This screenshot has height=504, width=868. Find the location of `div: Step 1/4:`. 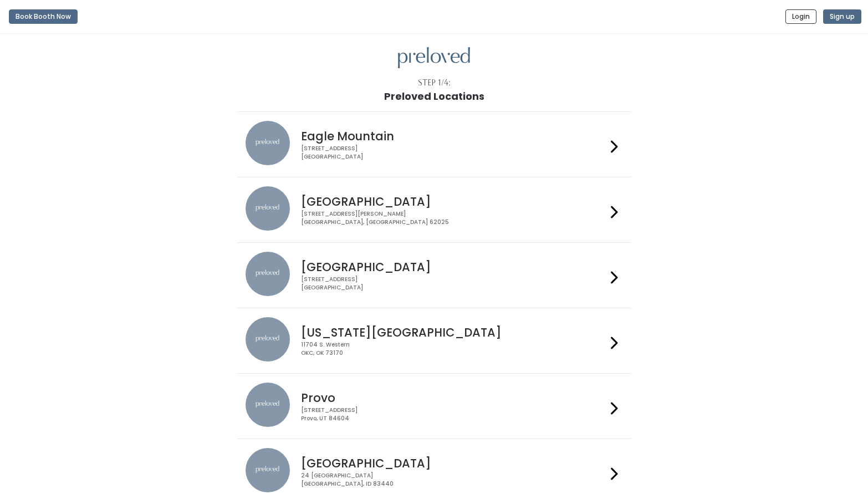

div: Step 1/4: is located at coordinates (434, 82).